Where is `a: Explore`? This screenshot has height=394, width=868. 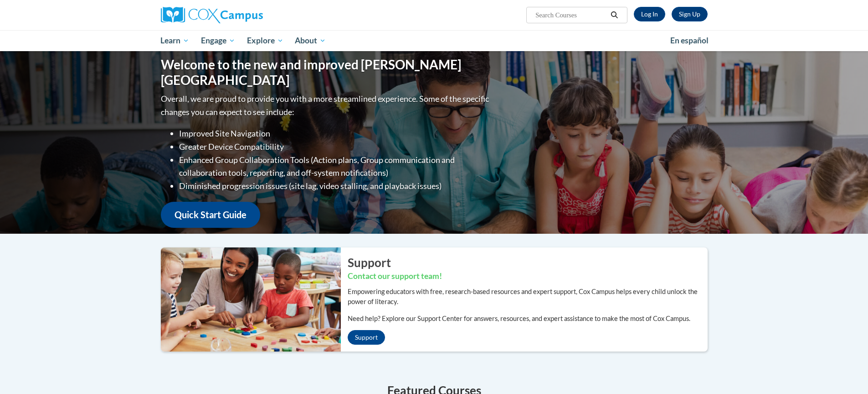 a: Explore is located at coordinates (265, 41).